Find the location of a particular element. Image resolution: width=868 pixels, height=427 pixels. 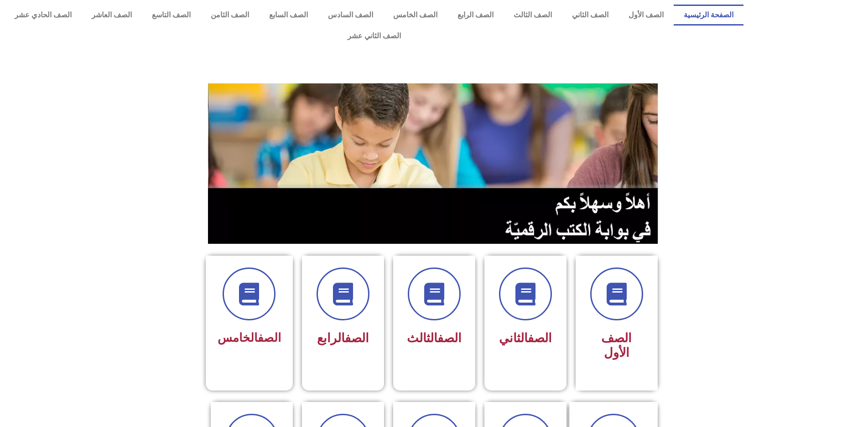

span: الثالث is located at coordinates (434, 339).